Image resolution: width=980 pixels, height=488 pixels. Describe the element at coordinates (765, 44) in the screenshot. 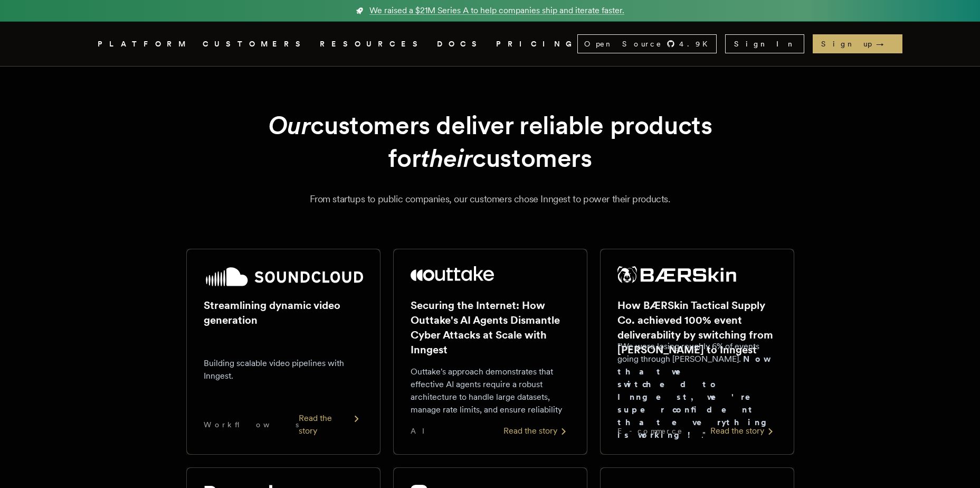

I see `a: Sign In` at that location.